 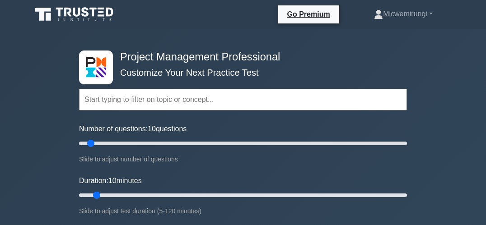 What do you see at coordinates (243, 211) in the screenshot?
I see `div: Slide to adjust test duration (5-120 minutes)` at bounding box center [243, 211].